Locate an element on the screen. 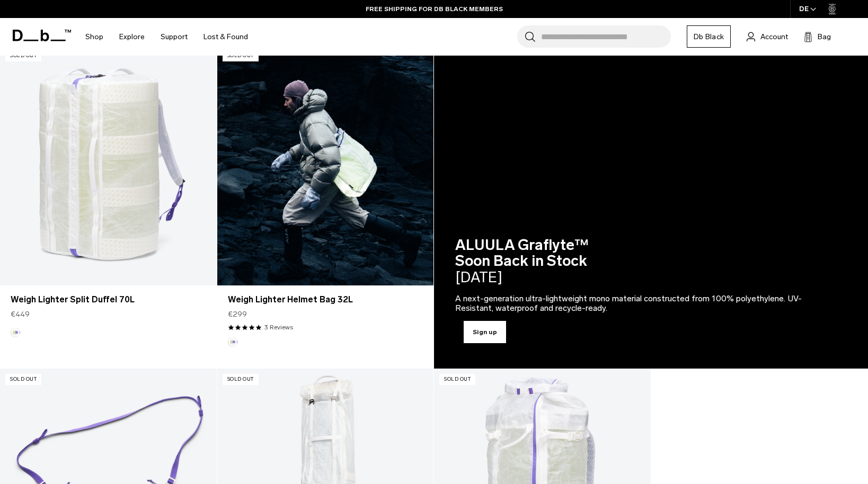 This screenshot has width=868, height=484. span: Bag is located at coordinates (824, 36).